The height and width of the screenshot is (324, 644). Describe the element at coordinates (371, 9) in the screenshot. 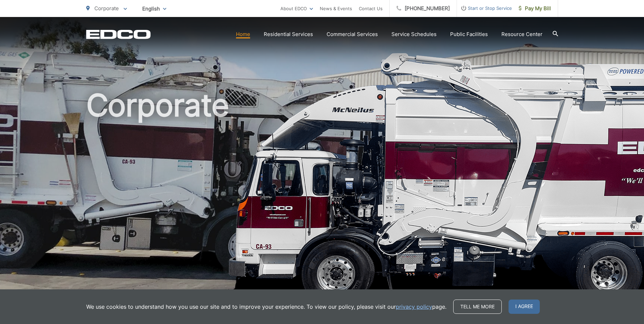

I see `a: Contact Us` at that location.